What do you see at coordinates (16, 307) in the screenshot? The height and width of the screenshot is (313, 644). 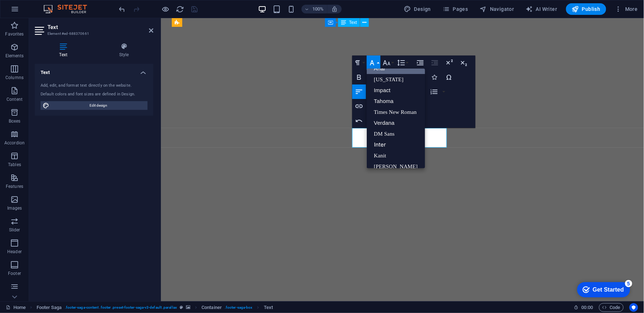 I see `a: Click to cancel selection. Double-click to open Pages` at bounding box center [16, 307].